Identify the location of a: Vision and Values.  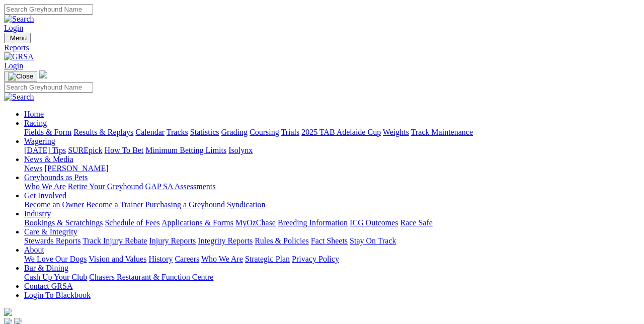
(117, 259).